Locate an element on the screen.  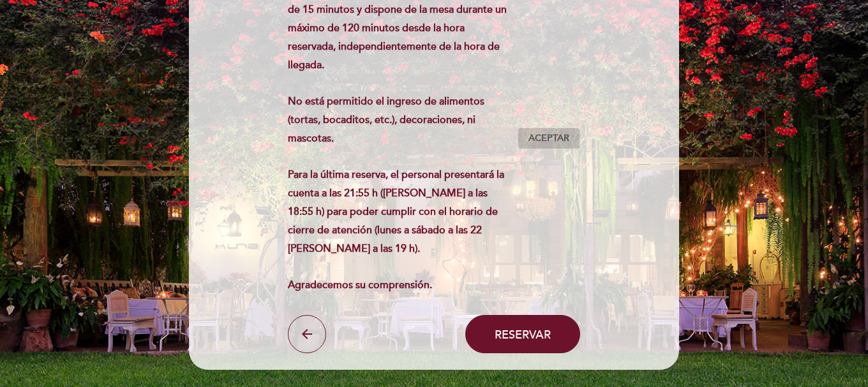
span: Reservar is located at coordinates (523, 335).